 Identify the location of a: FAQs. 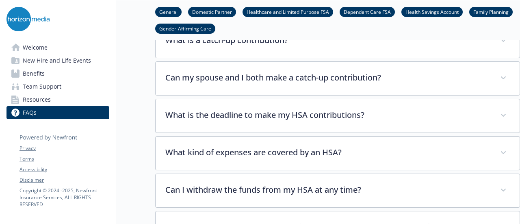
(58, 113).